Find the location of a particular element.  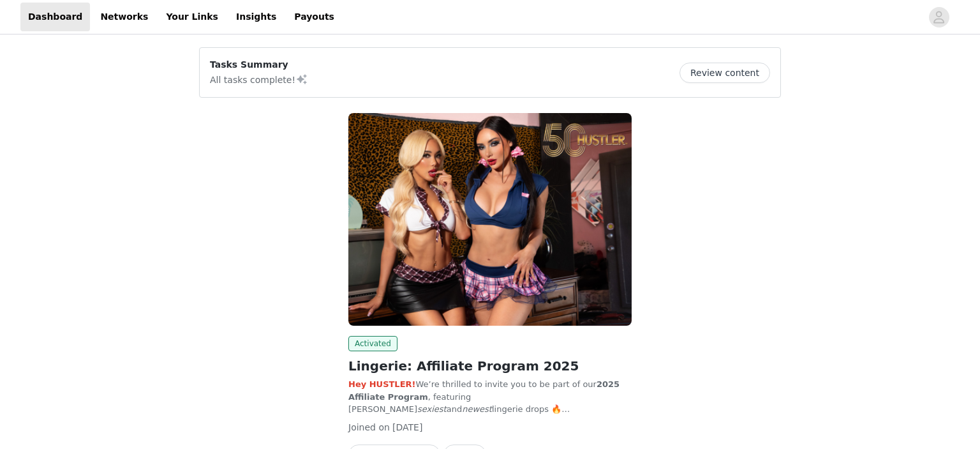

em: newest is located at coordinates (476, 409).